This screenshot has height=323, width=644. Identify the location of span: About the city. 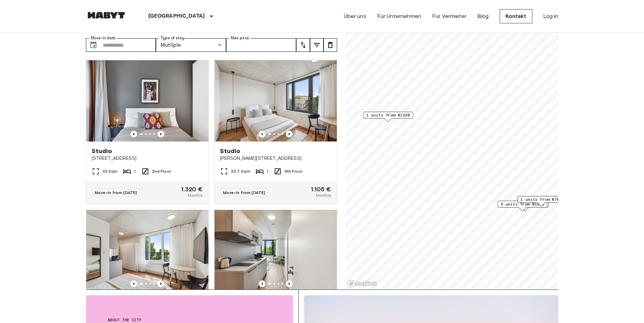
(189, 320).